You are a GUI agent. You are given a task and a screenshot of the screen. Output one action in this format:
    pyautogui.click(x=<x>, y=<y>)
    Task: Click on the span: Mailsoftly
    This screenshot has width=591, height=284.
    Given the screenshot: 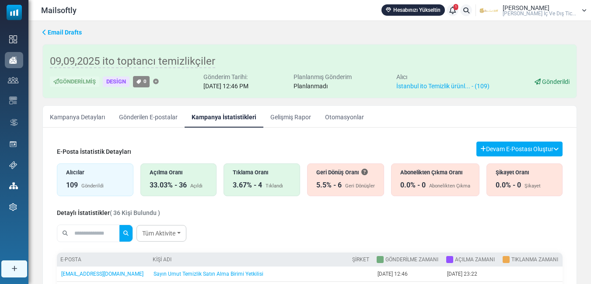 What is the action you would take?
    pyautogui.click(x=59, y=10)
    